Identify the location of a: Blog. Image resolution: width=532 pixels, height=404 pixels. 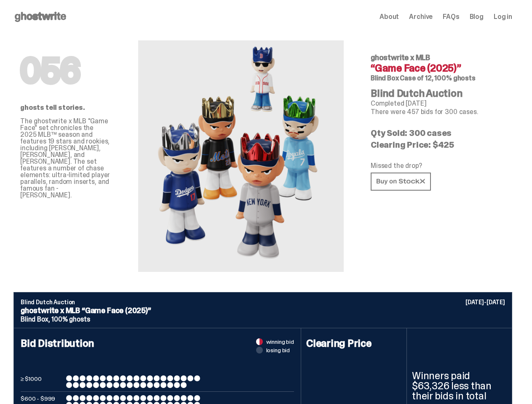
(476, 17).